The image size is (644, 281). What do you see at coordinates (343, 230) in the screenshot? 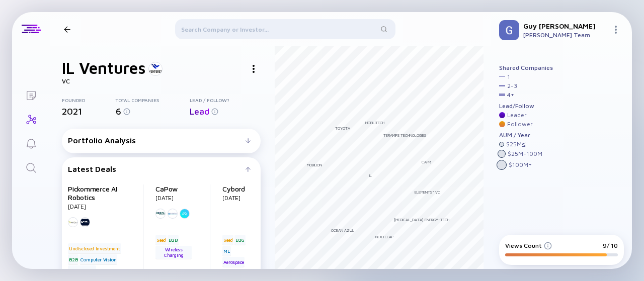
I see `div: Ocean Azul` at bounding box center [343, 230].